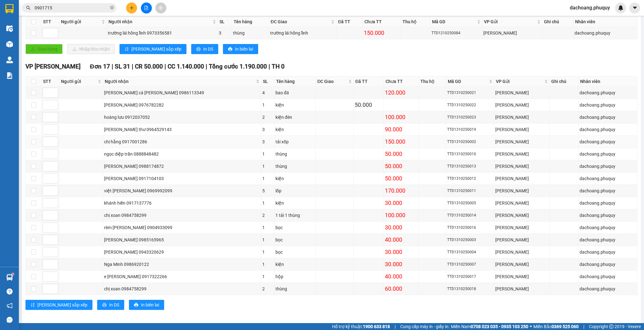  Describe the element at coordinates (471, 129) in the screenshot. I see `div: TTD1310250019` at that location.